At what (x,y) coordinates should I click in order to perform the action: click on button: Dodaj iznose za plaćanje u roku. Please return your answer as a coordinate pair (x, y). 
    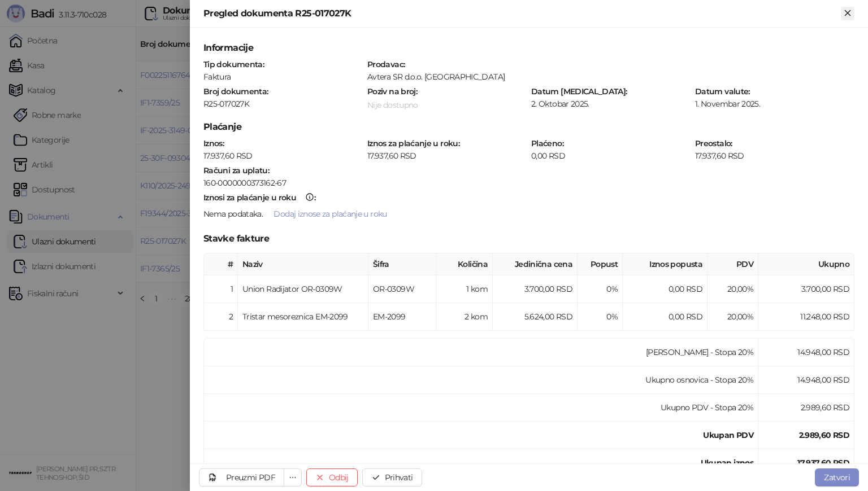
    Looking at the image, I should click on (330, 214).